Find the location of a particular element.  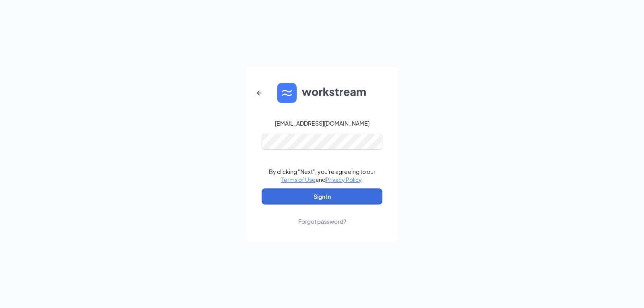

a: Terms of Use is located at coordinates (298, 180).